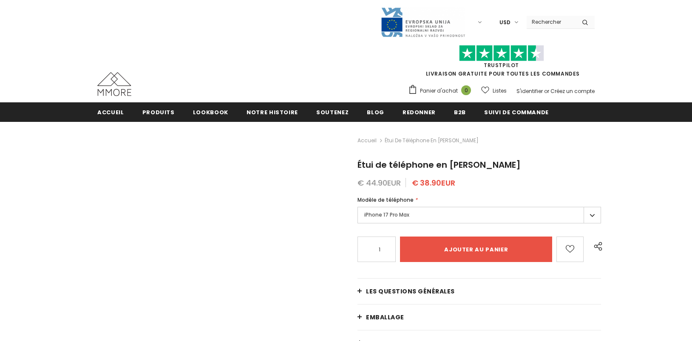 The width and height of the screenshot is (692, 341). Describe the element at coordinates (505, 23) in the screenshot. I see `span: USD` at that location.